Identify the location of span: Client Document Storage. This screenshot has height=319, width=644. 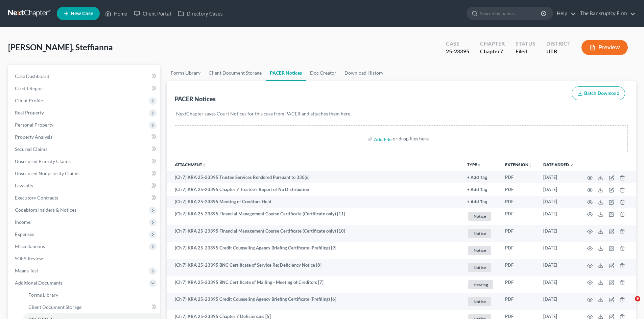
(55, 307).